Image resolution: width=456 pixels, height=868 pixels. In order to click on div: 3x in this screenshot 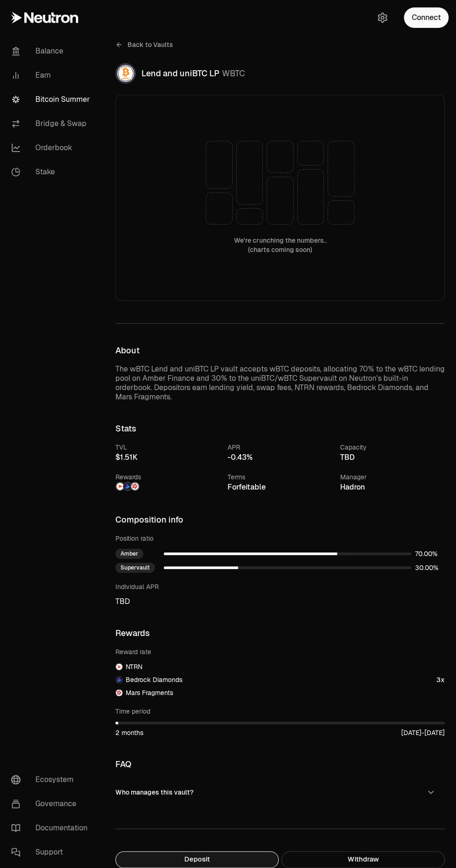, I will do `click(441, 680)`.